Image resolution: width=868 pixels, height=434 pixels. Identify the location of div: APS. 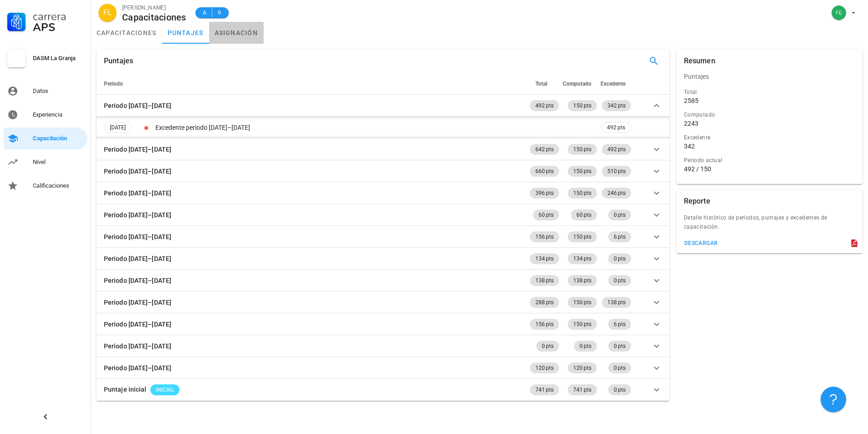
(59, 27).